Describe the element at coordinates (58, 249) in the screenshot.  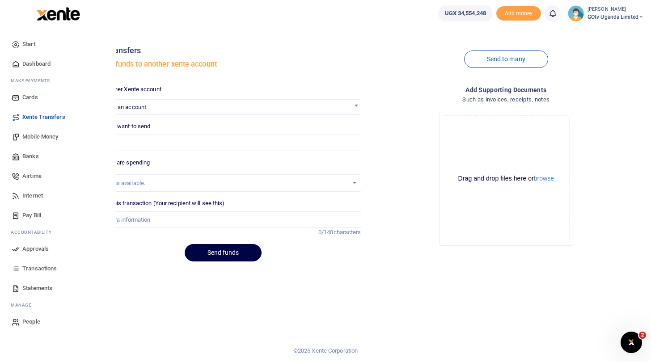
I see `a: Approvals` at that location.